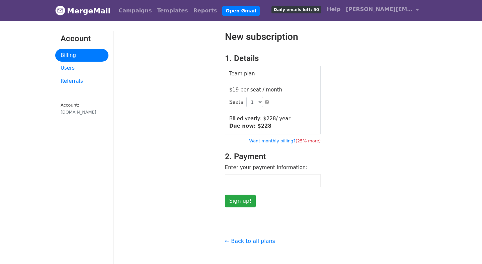 Image resolution: width=482 pixels, height=264 pixels. What do you see at coordinates (333, 9) in the screenshot?
I see `a: Help` at bounding box center [333, 9].